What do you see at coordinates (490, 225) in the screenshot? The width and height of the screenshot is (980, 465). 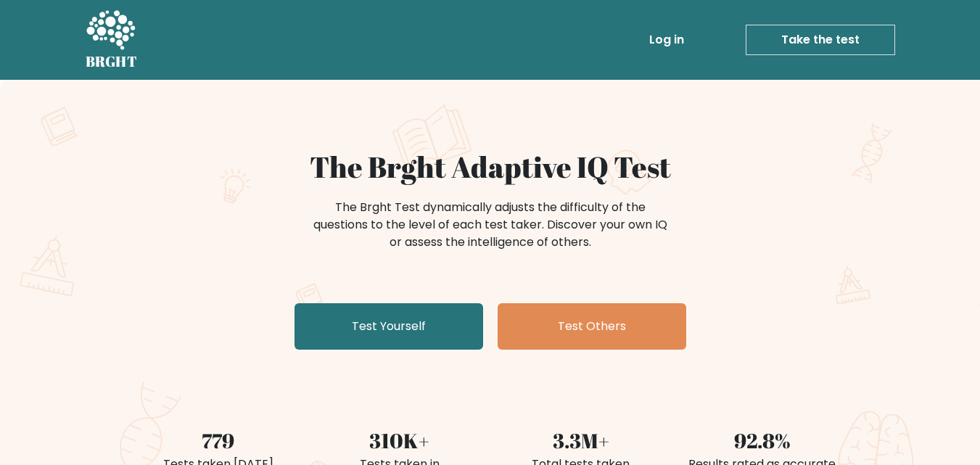 I see `div: The Brght Test dynamically adjusts the difficulty of the questions to the level of each test take...` at bounding box center [490, 225].